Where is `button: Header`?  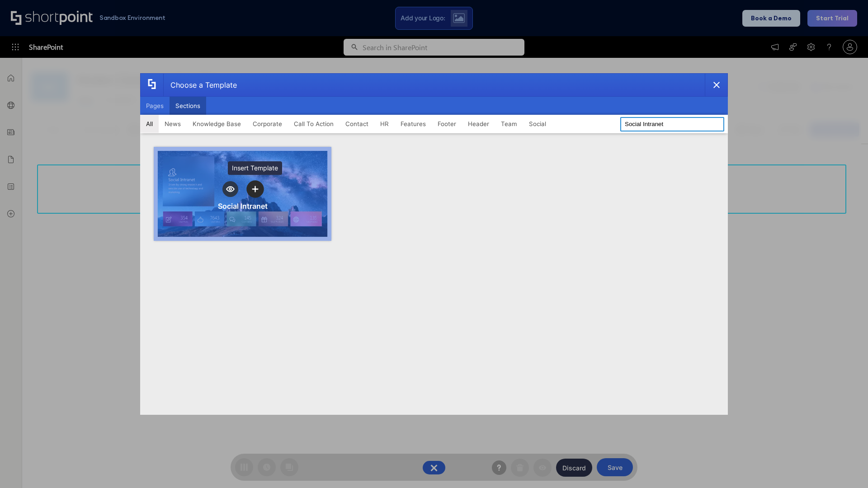
button: Header is located at coordinates (478, 124).